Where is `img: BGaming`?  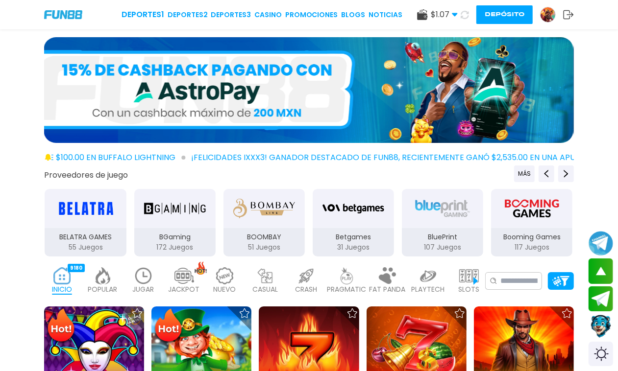 img: BGaming is located at coordinates (175, 209).